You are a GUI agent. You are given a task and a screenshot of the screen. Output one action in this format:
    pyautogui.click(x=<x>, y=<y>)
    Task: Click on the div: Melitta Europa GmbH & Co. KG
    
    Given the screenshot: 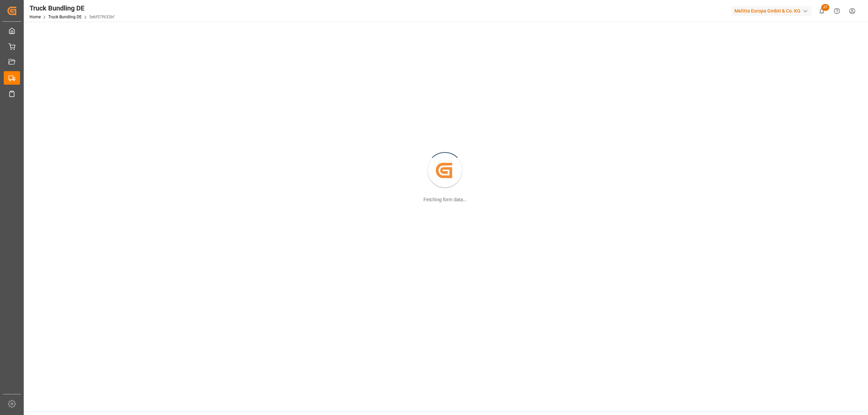 What is the action you would take?
    pyautogui.click(x=772, y=11)
    